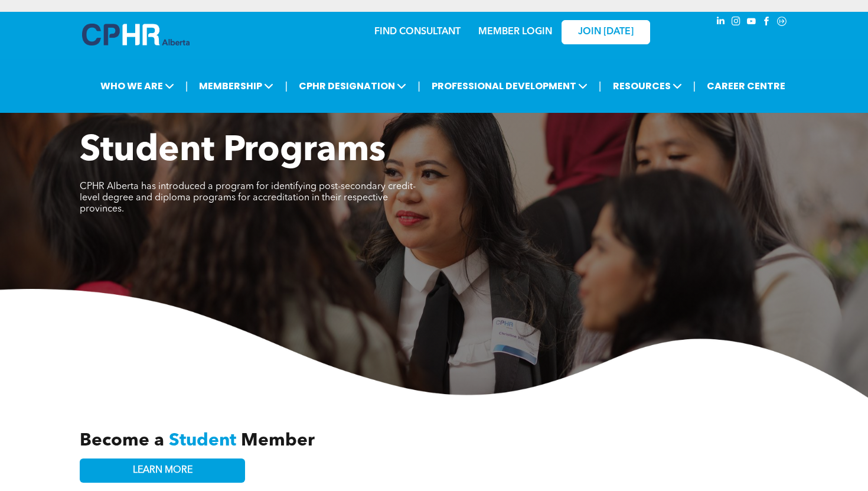 The image size is (868, 491). I want to click on span: Student, so click(202, 441).